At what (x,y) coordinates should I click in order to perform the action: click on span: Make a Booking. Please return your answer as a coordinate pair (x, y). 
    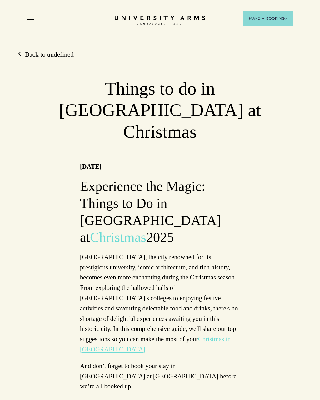
    Looking at the image, I should click on (268, 18).